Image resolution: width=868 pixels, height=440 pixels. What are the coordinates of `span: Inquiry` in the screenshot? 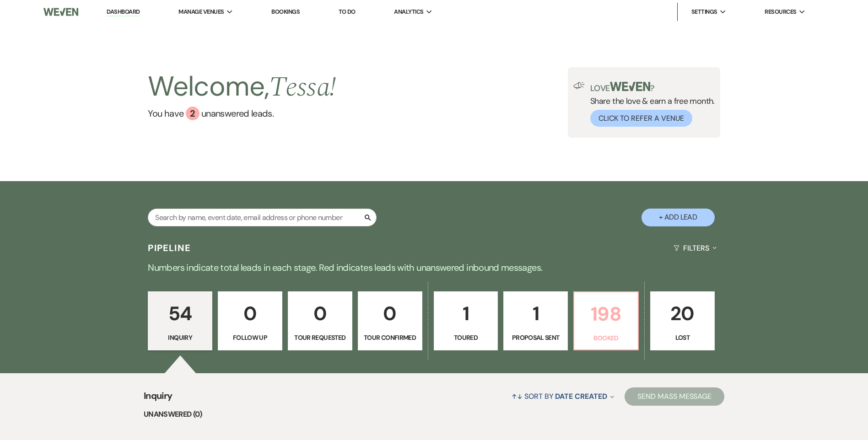 It's located at (158, 399).